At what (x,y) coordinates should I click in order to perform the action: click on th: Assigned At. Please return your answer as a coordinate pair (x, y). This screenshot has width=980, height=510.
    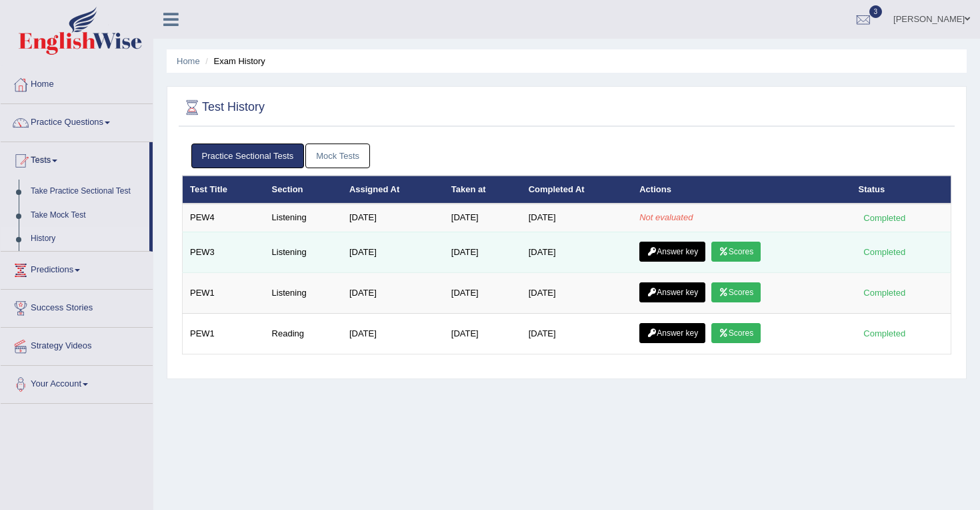
    Looking at the image, I should click on (393, 190).